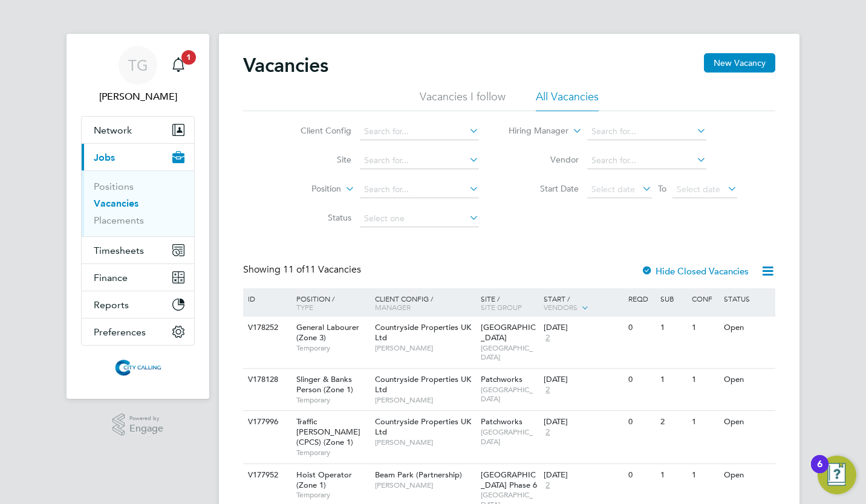  Describe the element at coordinates (119, 220) in the screenshot. I see `a: Placements` at that location.